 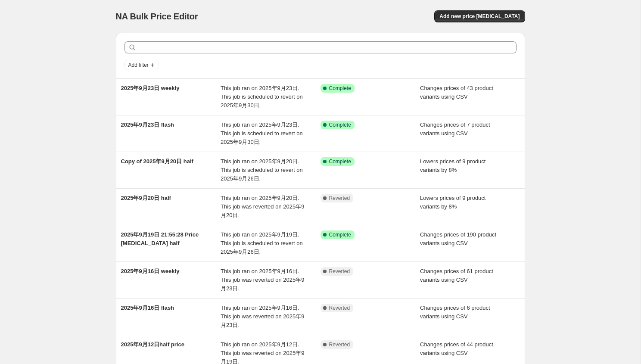 I want to click on span: 2025年9月20日 half, so click(x=147, y=197).